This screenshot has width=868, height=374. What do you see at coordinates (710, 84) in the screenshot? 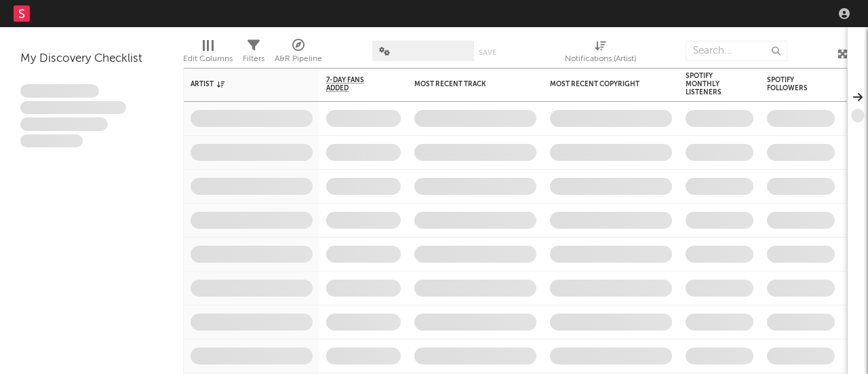
I see `div: Spotify Monthly Listeners` at bounding box center [710, 84].